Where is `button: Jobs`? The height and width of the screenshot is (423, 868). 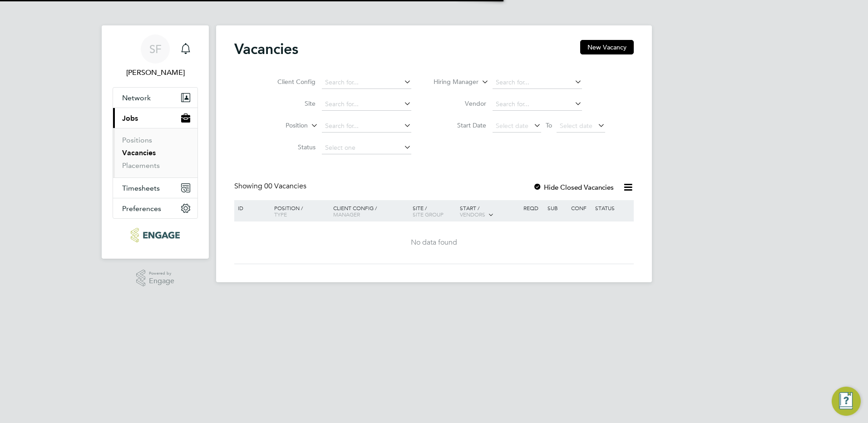
button: Jobs is located at coordinates (156, 118).